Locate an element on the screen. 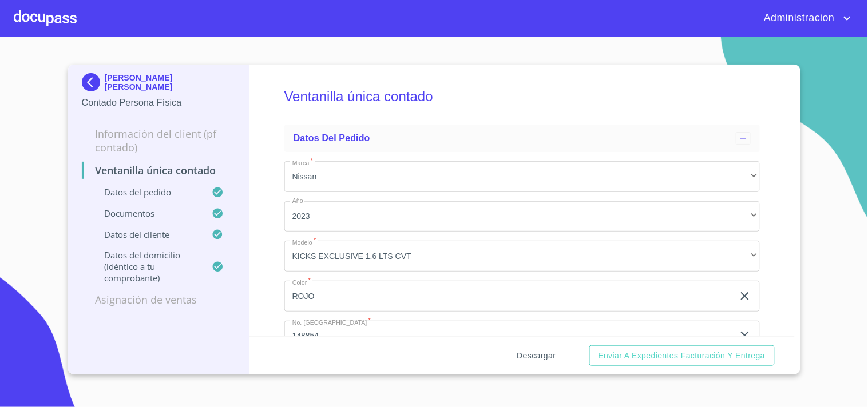  button: account of current user is located at coordinates (805, 18).